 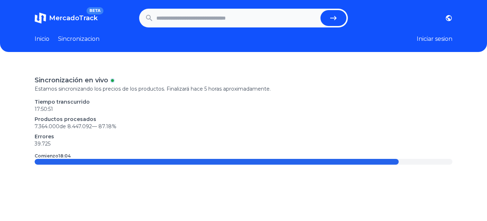 I want to click on p: Comienzo, so click(x=53, y=156).